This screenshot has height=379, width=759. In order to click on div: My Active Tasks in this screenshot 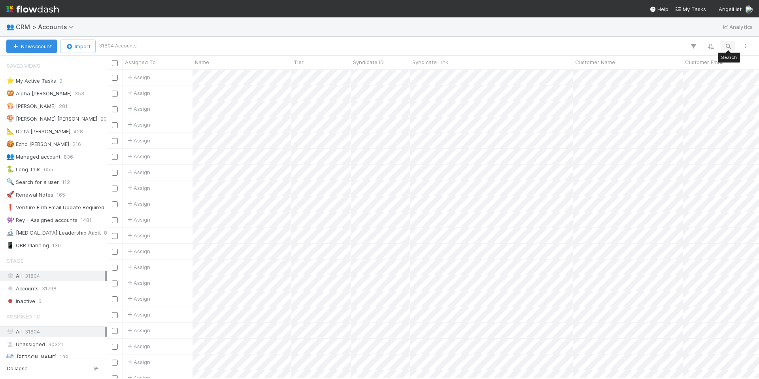, I will do `click(31, 81)`.